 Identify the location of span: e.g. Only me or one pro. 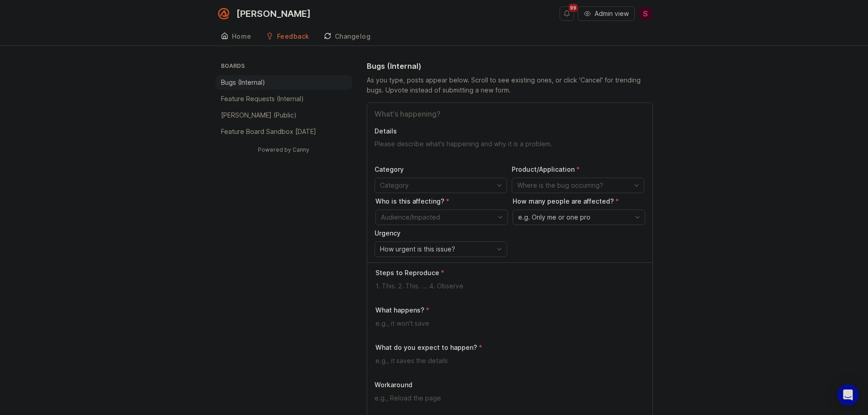
(555, 217).